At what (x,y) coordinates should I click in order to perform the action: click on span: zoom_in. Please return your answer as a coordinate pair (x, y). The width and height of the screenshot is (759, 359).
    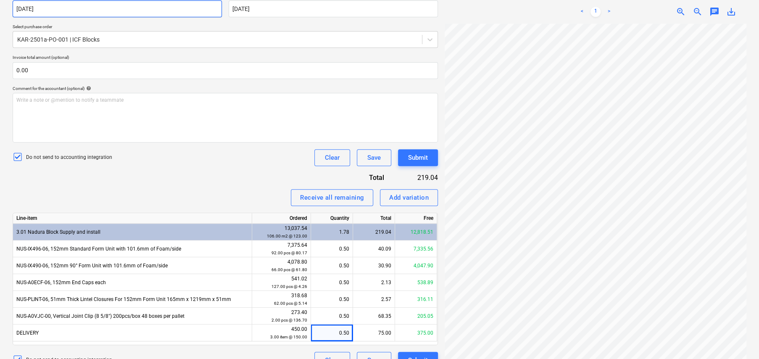
    Looking at the image, I should click on (681, 12).